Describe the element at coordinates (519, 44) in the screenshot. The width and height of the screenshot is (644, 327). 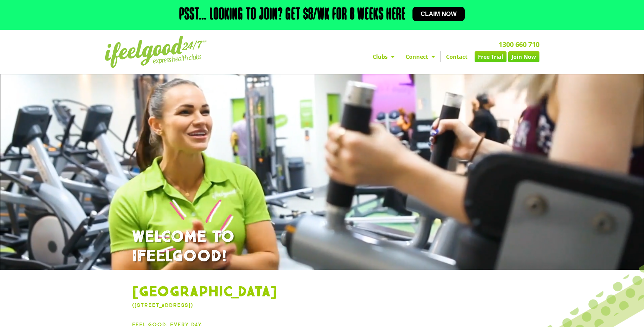
I see `a: 1300 660 710` at that location.